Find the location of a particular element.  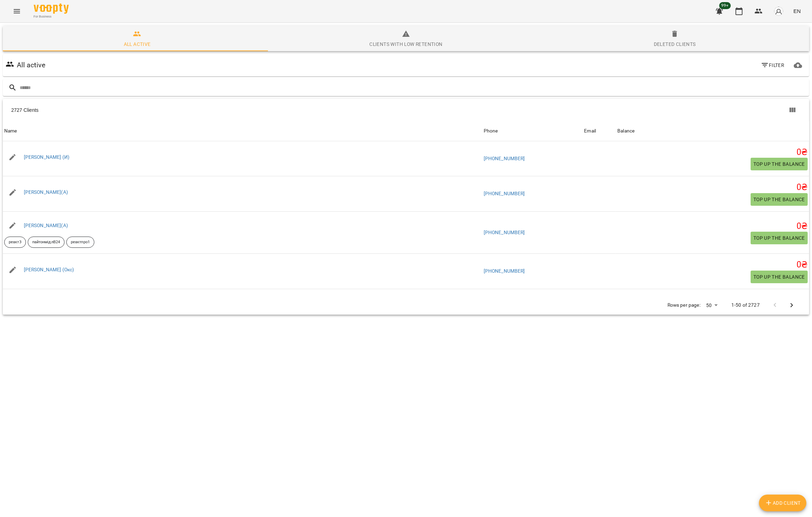

div: пайтонмідлВ24 is located at coordinates (46, 242).